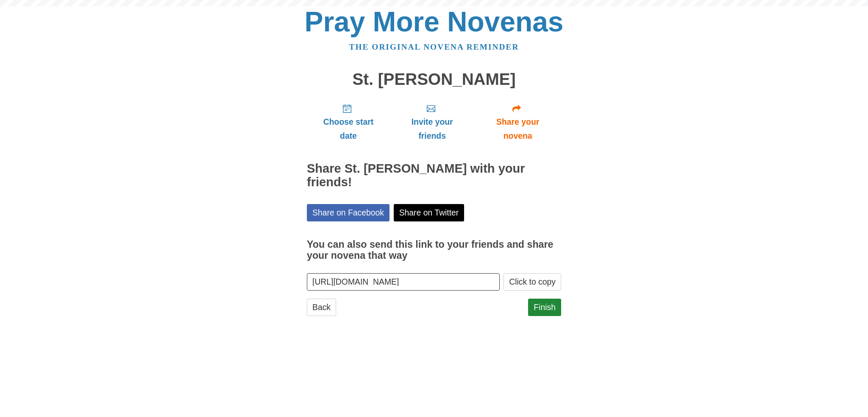 This screenshot has width=868, height=417. I want to click on a: Pray More Novenas, so click(434, 21).